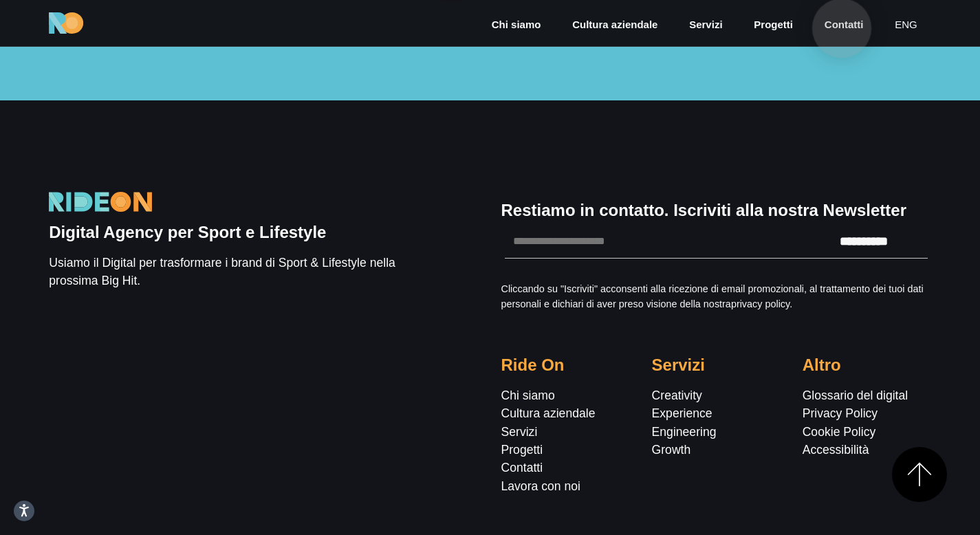  I want to click on div: Keyword (traffico), so click(190, 85).